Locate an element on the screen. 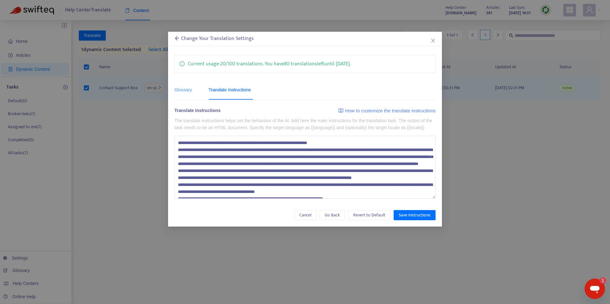 Image resolution: width=610 pixels, height=304 pixels. button: Save Instructions is located at coordinates (414, 215).